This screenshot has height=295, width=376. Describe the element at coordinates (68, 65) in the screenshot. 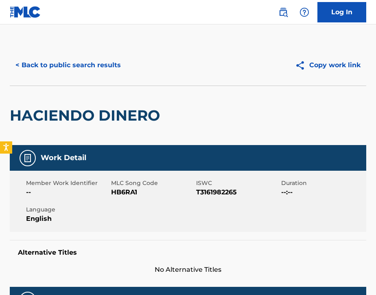

I see `button: < Back to public search results` at that location.